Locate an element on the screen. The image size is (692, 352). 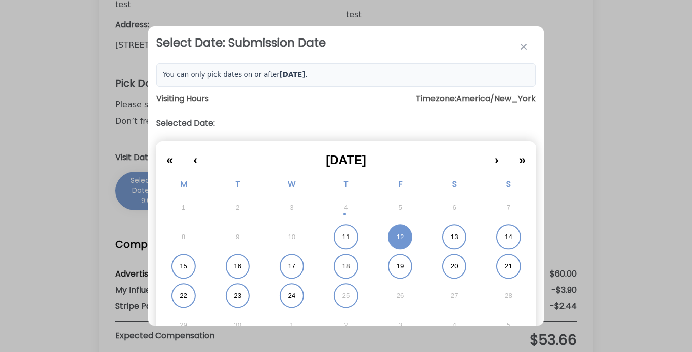
button: September 5, 2025 is located at coordinates (400, 207).